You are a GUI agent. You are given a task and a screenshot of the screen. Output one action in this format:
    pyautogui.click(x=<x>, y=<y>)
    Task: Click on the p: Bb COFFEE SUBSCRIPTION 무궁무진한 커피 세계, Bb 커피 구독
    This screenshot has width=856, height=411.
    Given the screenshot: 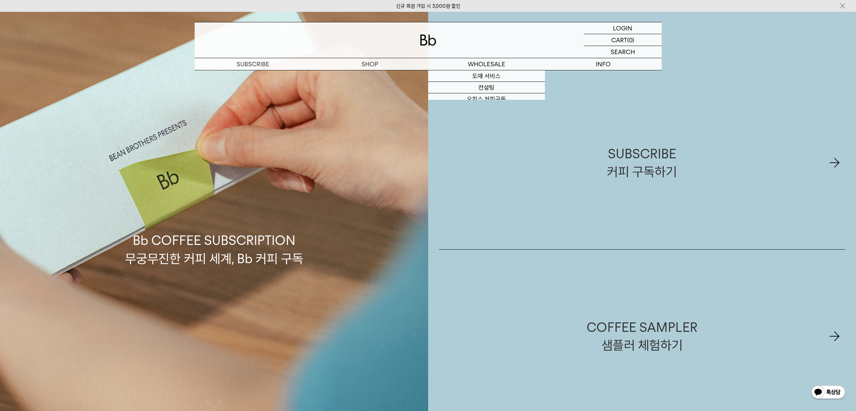 What is the action you would take?
    pyautogui.click(x=214, y=217)
    